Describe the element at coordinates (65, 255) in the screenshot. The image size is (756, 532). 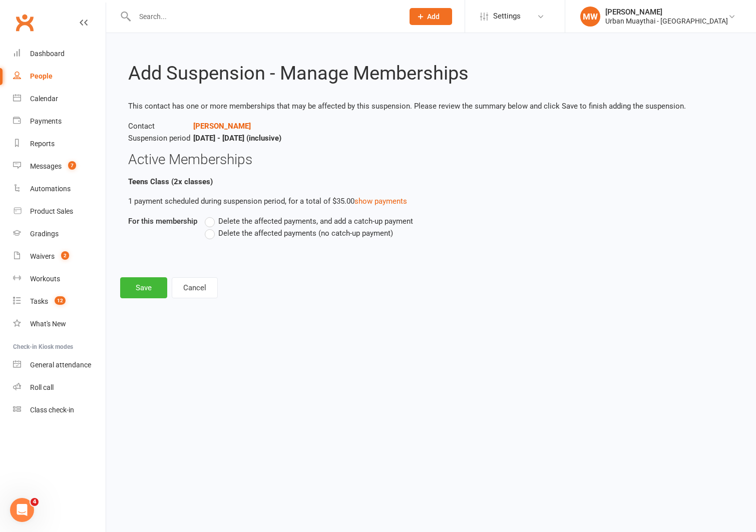
I see `span: 2` at that location.